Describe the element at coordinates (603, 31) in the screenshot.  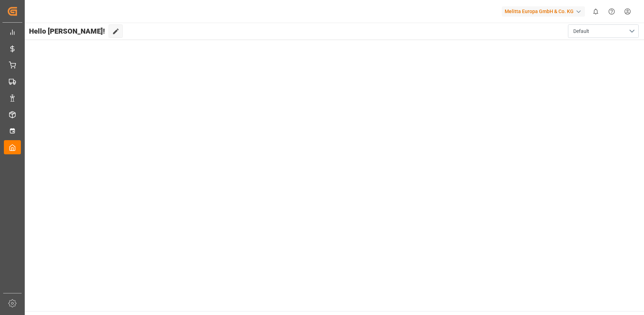
I see `button: open menu` at that location.